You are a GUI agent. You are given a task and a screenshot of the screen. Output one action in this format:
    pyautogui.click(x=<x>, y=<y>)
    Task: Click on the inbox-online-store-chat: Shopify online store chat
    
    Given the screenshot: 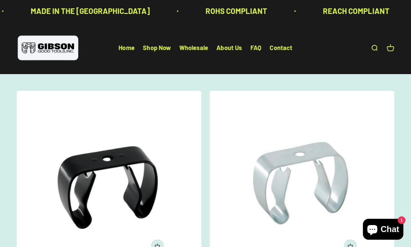 What is the action you would take?
    pyautogui.click(x=383, y=230)
    